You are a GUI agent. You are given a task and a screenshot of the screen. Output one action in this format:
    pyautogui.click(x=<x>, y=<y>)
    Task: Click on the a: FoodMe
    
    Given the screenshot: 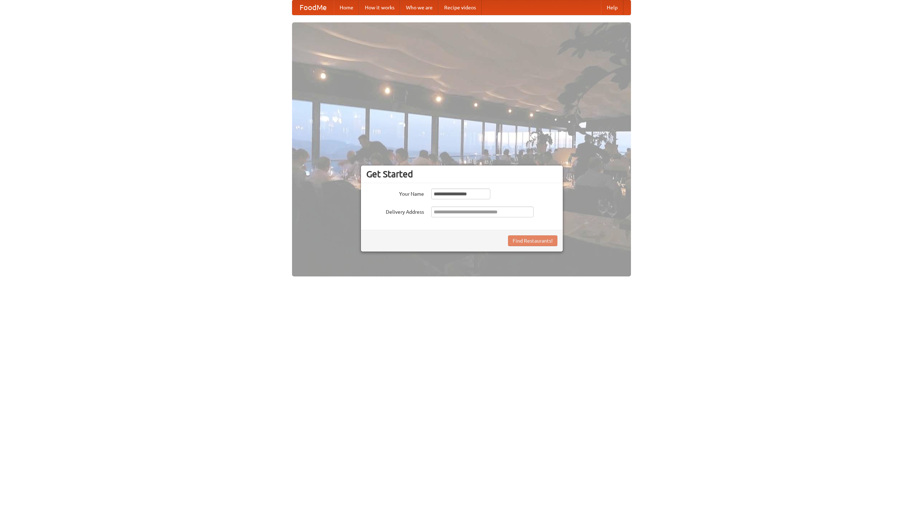 What is the action you would take?
    pyautogui.click(x=313, y=8)
    